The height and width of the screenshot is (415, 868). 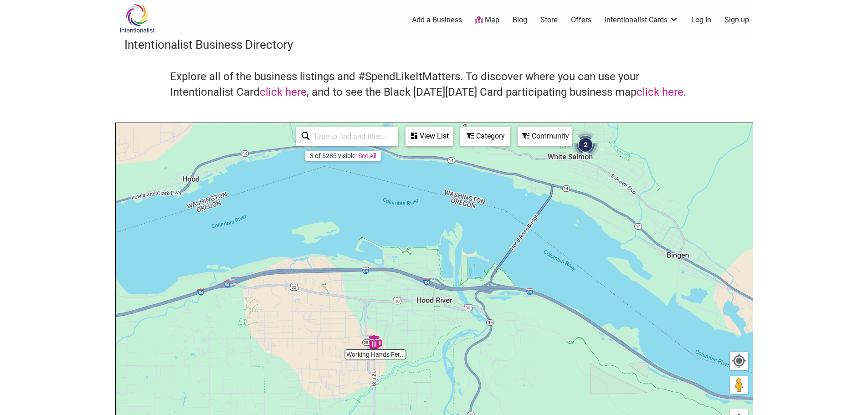 I want to click on a: Add a Business, so click(x=437, y=20).